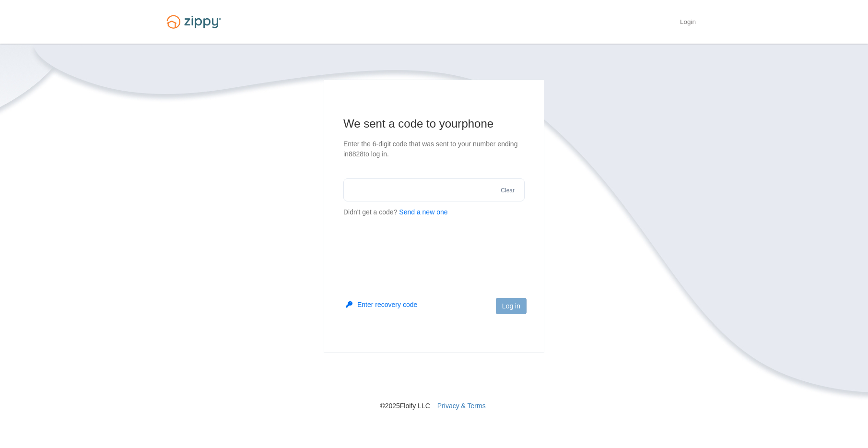 The image size is (868, 448). I want to click on a: Login, so click(688, 23).